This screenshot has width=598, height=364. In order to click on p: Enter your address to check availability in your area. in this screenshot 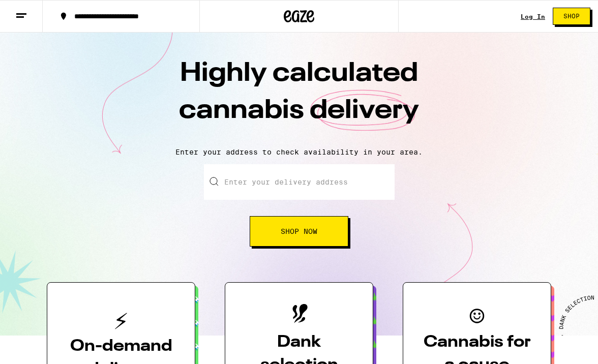, I will do `click(299, 152)`.